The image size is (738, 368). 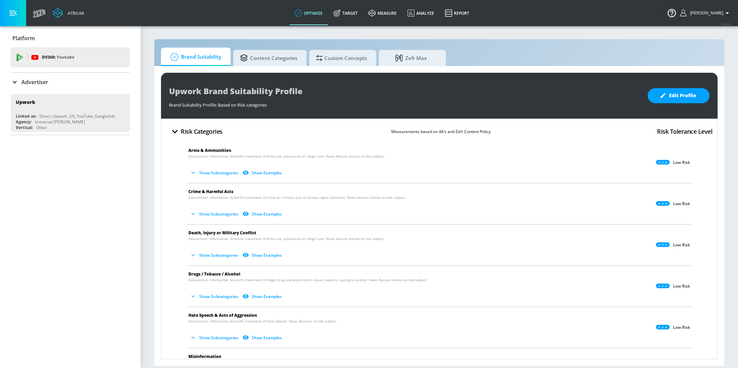 I want to click on div: Linked as:, so click(x=26, y=116).